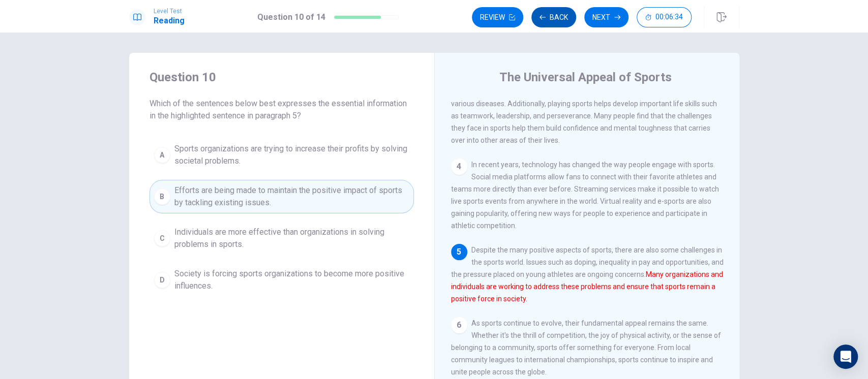 The height and width of the screenshot is (379, 868). What do you see at coordinates (606, 17) in the screenshot?
I see `button: Next` at bounding box center [606, 17].